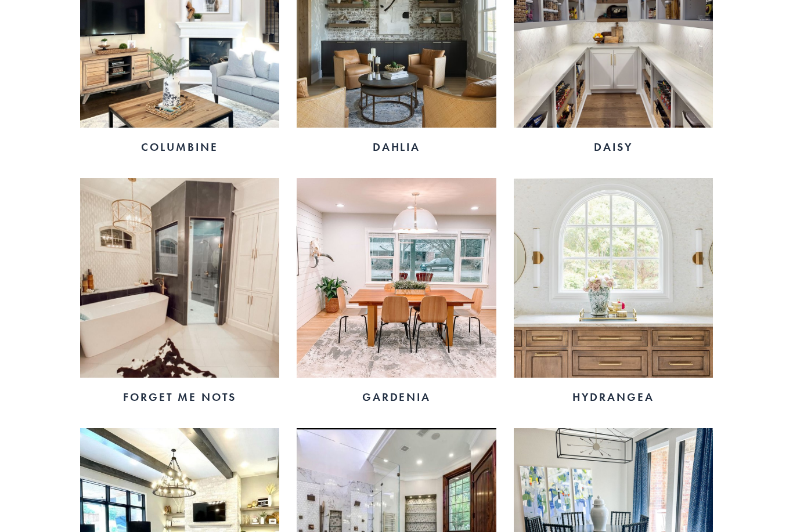 Image resolution: width=793 pixels, height=532 pixels. What do you see at coordinates (614, 278) in the screenshot?
I see `img: Hydrangea` at bounding box center [614, 278].